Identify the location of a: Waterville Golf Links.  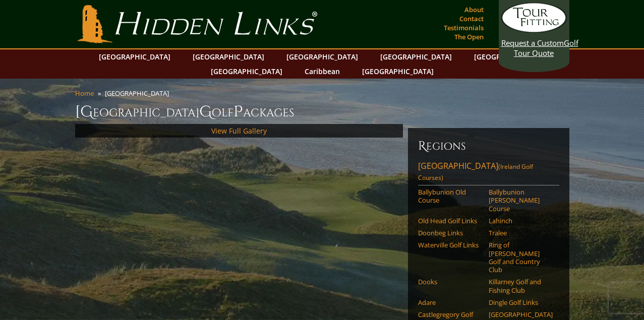
(450, 245).